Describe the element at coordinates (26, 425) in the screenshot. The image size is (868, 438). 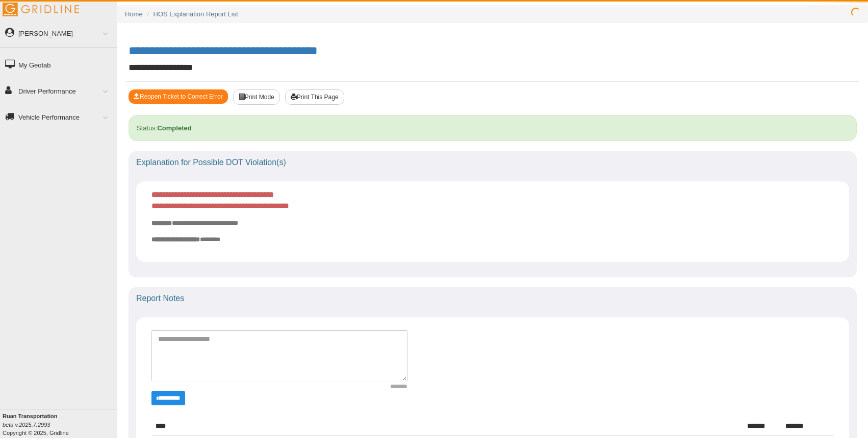
I see `i: beta v.2025.7.2993` at that location.